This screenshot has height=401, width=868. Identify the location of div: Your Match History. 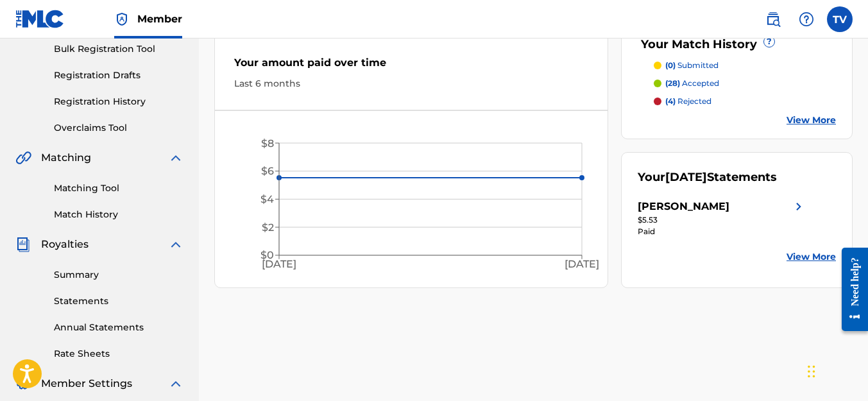
(736, 45).